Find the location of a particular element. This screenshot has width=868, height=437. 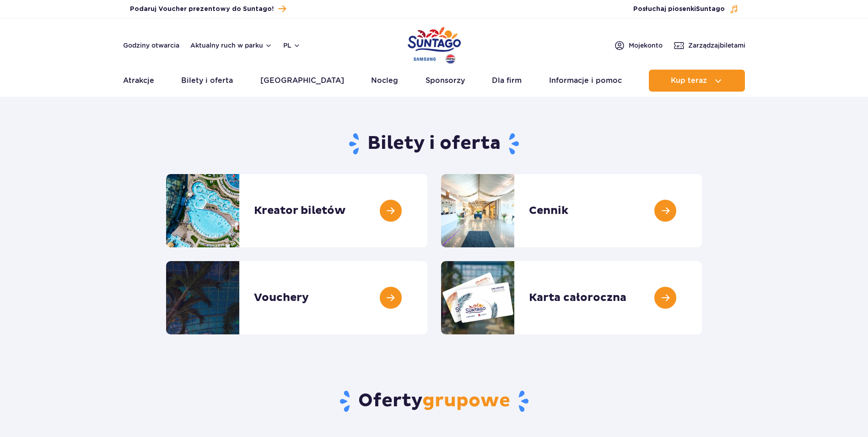

a: Nocleg is located at coordinates (385, 80).